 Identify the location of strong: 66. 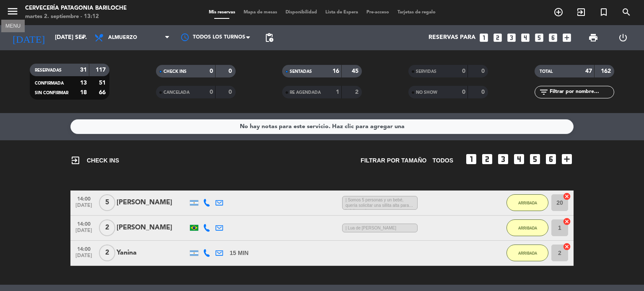
(103, 93).